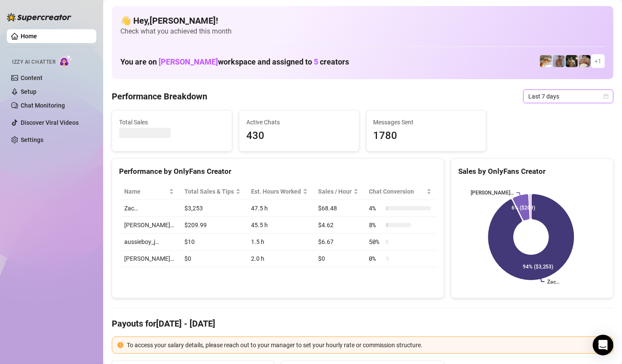 This screenshot has width=622, height=364. What do you see at coordinates (279, 259) in the screenshot?
I see `td: 2.0 h` at bounding box center [279, 259].